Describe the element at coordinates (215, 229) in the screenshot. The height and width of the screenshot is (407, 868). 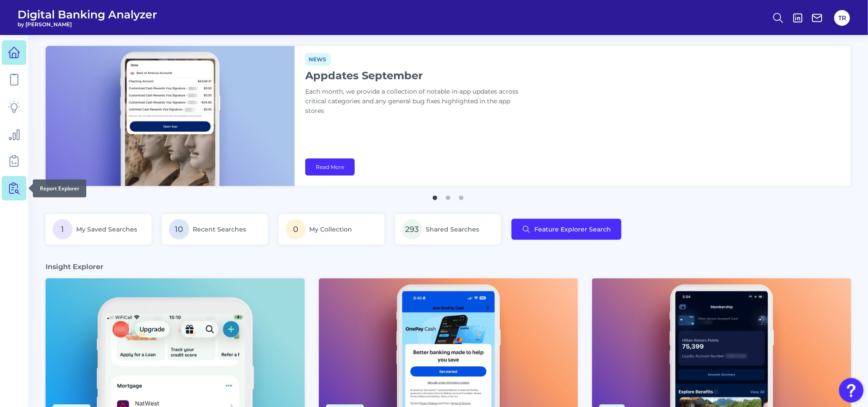
I see `a: 10Recent Searches` at that location.